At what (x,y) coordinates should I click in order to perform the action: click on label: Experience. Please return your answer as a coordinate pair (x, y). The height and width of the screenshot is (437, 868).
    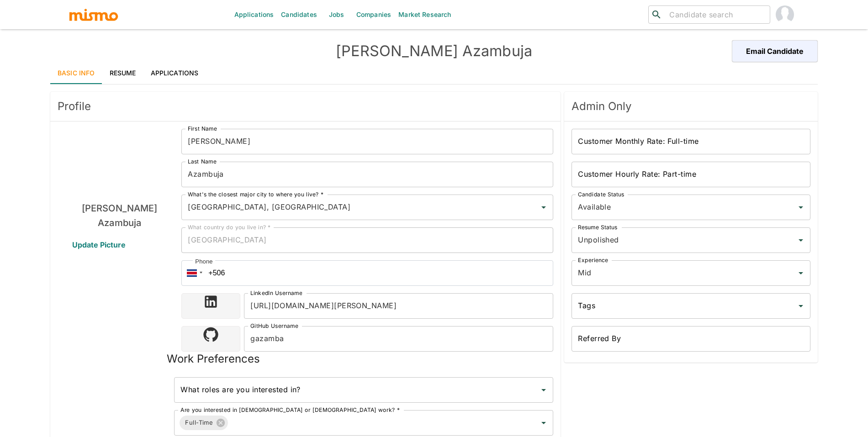
    Looking at the image, I should click on (593, 260).